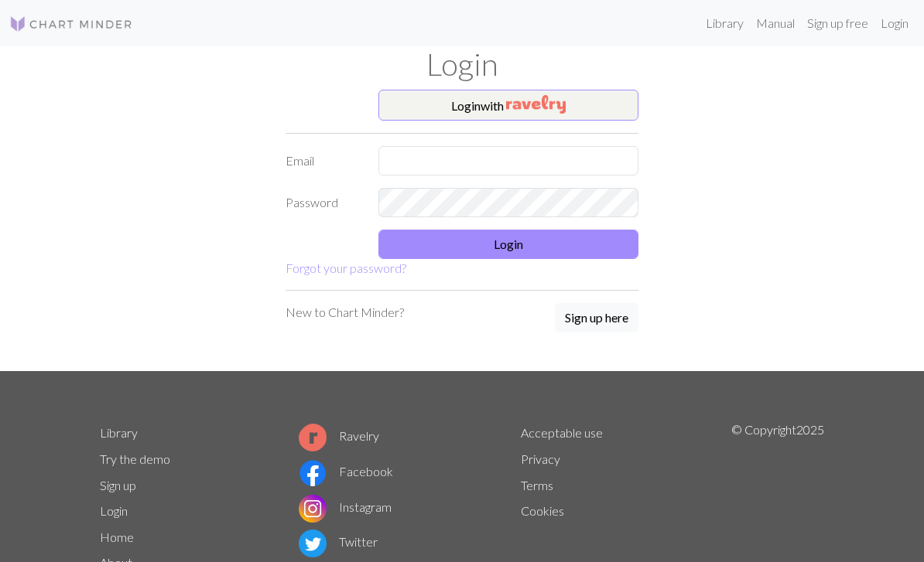  Describe the element at coordinates (117, 537) in the screenshot. I see `a: Home` at that location.